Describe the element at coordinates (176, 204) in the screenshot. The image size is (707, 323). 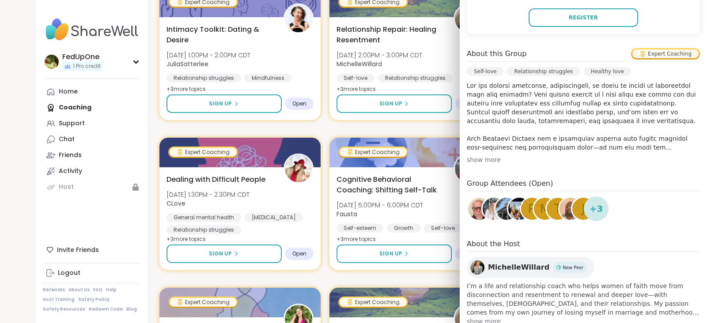
I see `b: CLove` at that location.